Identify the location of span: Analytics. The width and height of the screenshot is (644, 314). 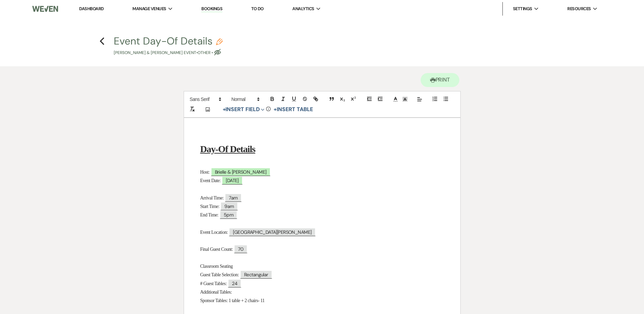
(303, 9).